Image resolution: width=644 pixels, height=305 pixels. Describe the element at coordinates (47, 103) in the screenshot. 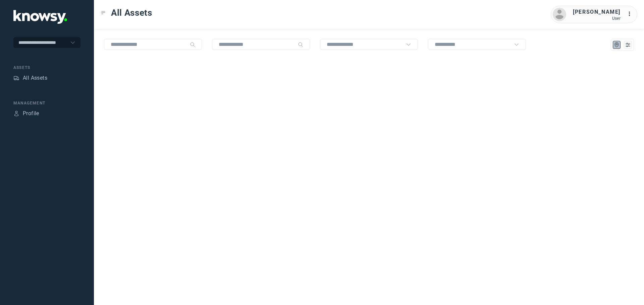

I see `div: Management` at that location.